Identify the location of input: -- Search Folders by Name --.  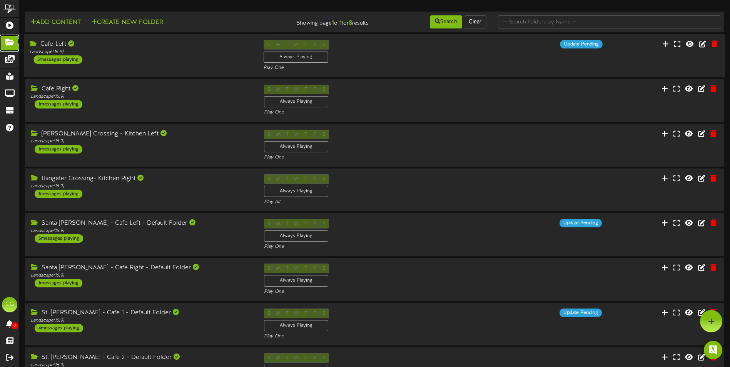
(610, 22).